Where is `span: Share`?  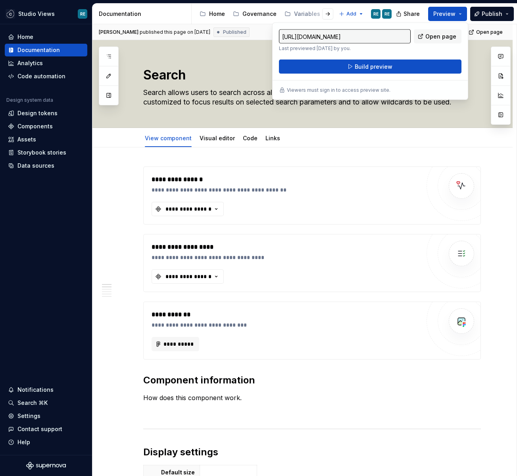
span: Share is located at coordinates (412, 14).